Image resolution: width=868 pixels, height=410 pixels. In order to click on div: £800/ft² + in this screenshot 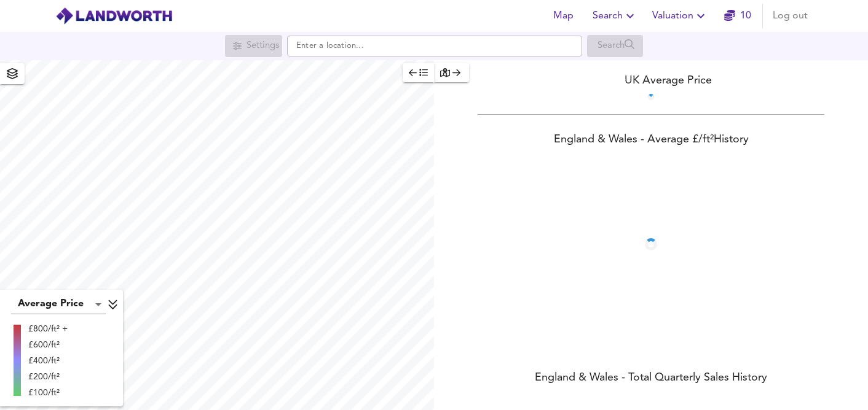, I will do `click(48, 329)`.